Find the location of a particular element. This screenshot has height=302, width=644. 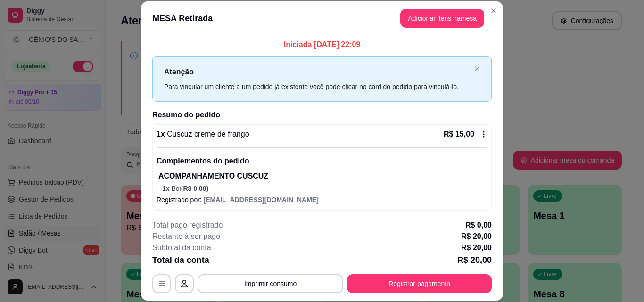

p: Total da conta is located at coordinates (181, 260).